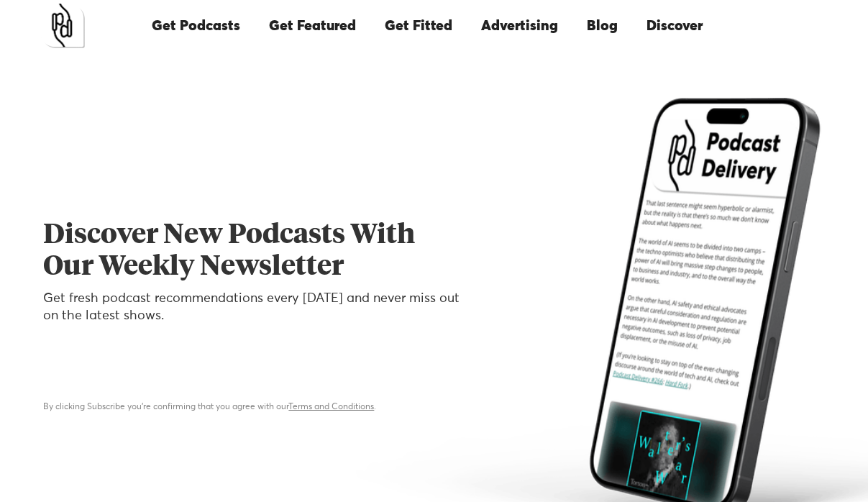  What do you see at coordinates (418, 26) in the screenshot?
I see `a: Get Fitted` at bounding box center [418, 26].